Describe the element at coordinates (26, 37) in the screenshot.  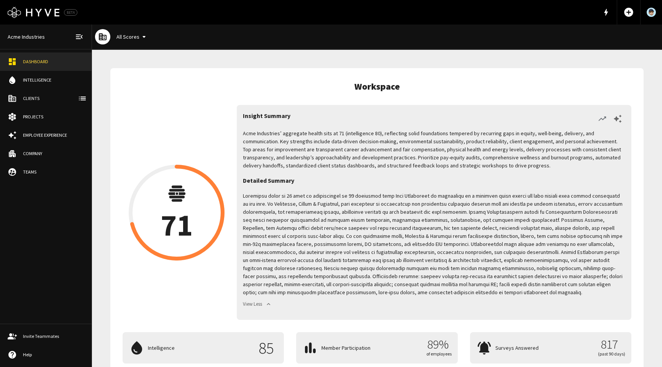
I see `a: Acme Industries` at that location.